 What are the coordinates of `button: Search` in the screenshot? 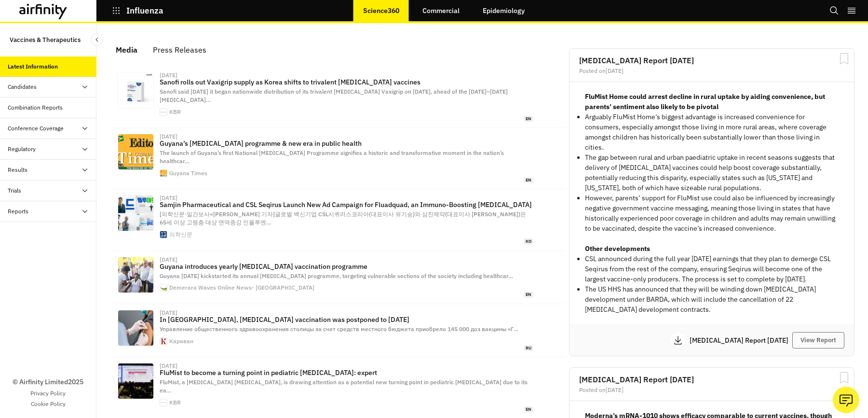 It's located at (835, 10).